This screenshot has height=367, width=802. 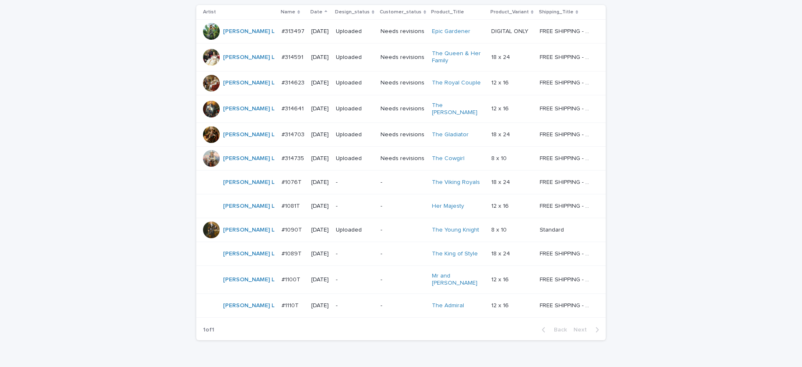 I want to click on p: Design_status, so click(x=352, y=12).